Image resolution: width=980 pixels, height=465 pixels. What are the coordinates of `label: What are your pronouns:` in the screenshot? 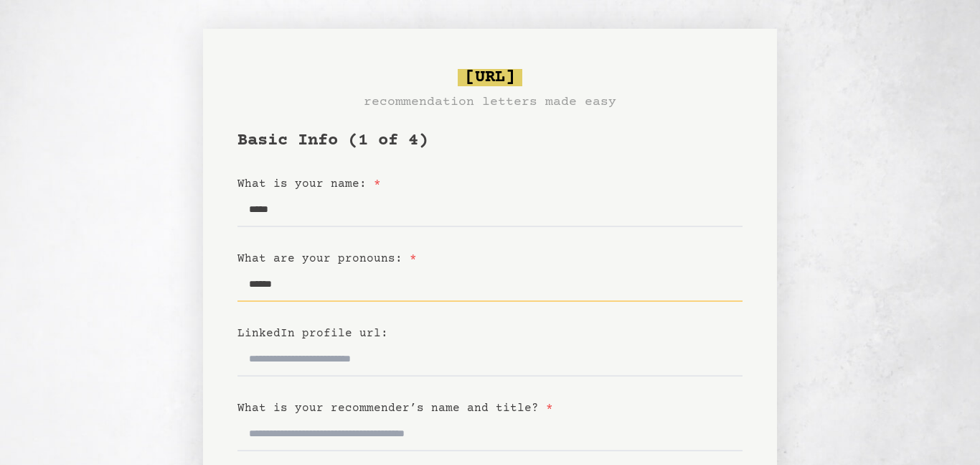 It's located at (328, 259).